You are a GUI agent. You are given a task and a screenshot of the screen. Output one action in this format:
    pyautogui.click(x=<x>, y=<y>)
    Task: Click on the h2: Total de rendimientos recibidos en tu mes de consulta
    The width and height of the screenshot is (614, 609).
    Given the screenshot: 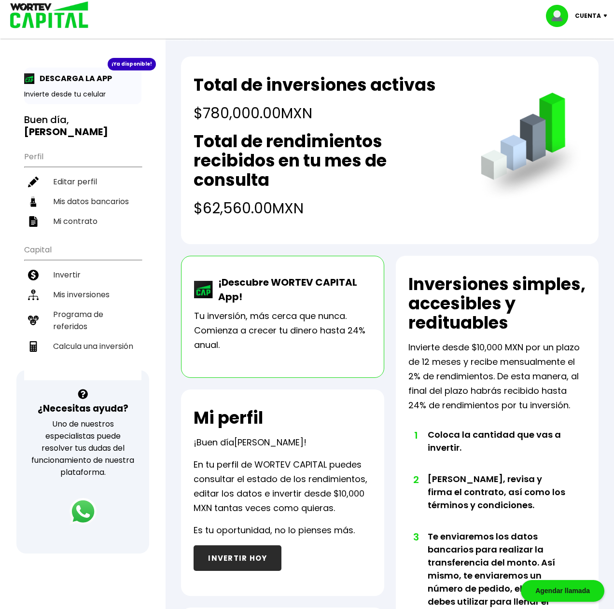 What is the action you would take?
    pyautogui.click(x=327, y=161)
    